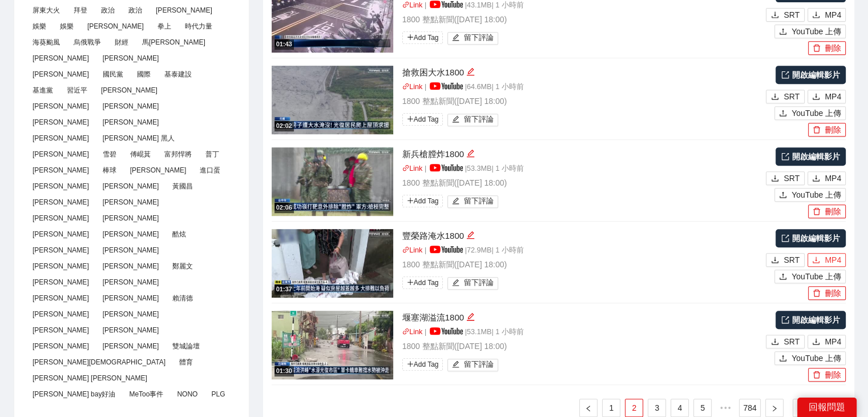  Describe the element at coordinates (164, 26) in the screenshot. I see `span: 拳上` at that location.